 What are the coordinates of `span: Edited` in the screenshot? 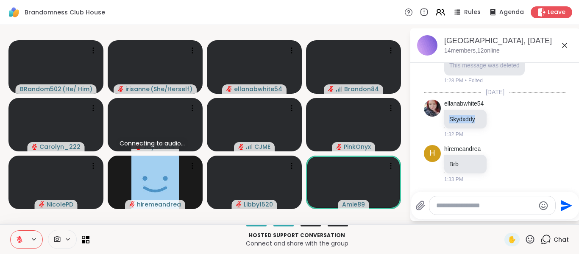 It's located at (476, 81).